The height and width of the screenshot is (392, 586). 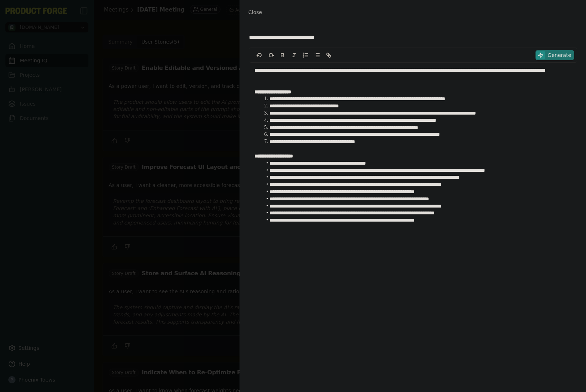 What do you see at coordinates (328, 55) in the screenshot?
I see `button: Link` at bounding box center [328, 55].